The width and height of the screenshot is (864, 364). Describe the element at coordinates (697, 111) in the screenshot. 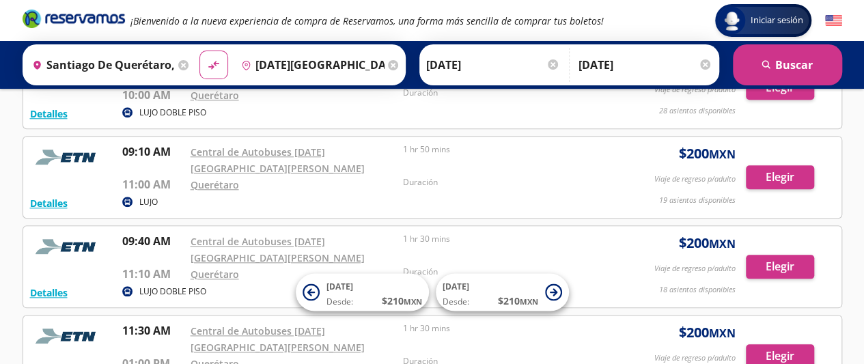

I see `p: 28 asientos disponibles` at that location.